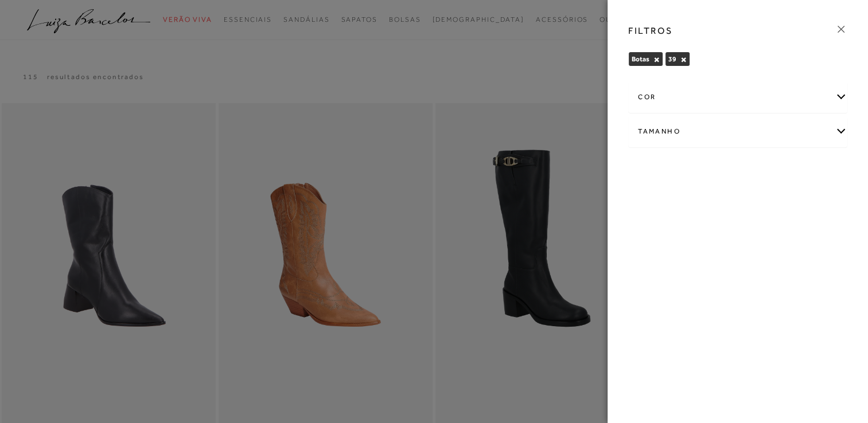 This screenshot has width=868, height=423. Describe the element at coordinates (738, 97) in the screenshot. I see `div: cor` at that location.